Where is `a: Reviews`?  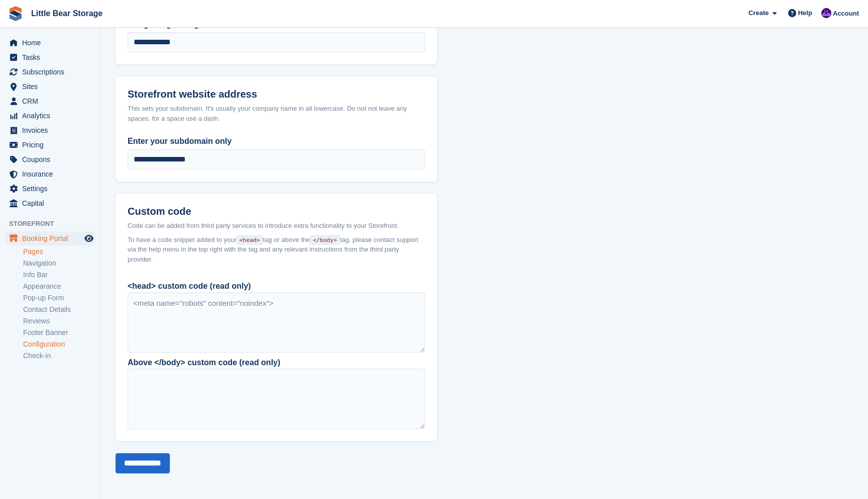
a: Reviews is located at coordinates (59, 321).